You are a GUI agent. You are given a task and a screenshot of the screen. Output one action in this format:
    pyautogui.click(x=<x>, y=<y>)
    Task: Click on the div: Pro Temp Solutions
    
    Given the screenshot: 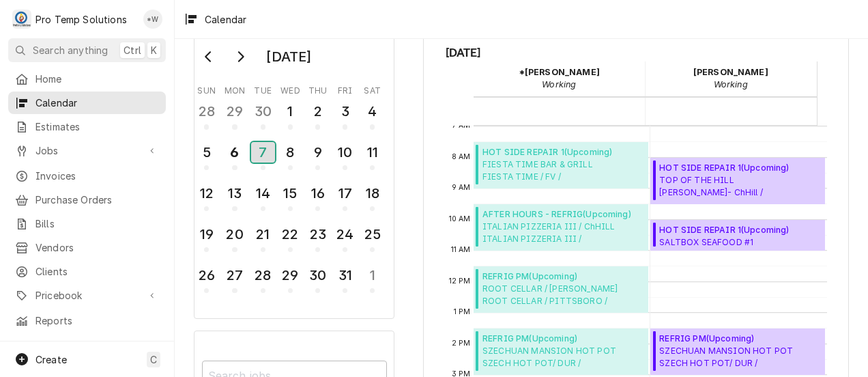 What is the action you would take?
    pyautogui.click(x=82, y=19)
    